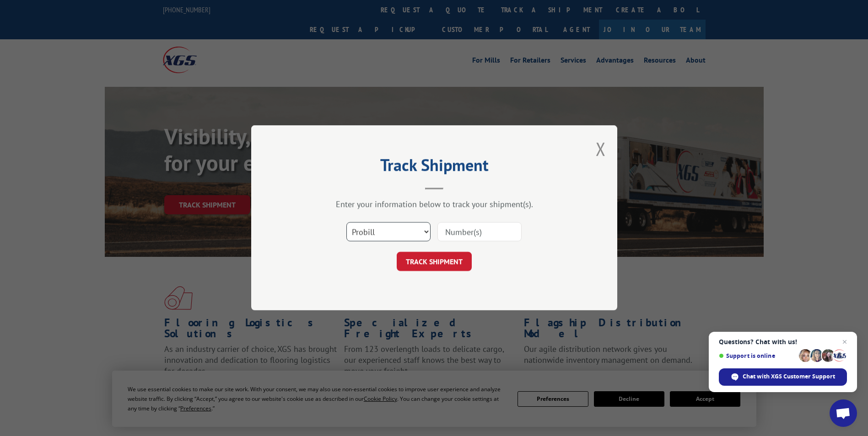  I want to click on span: Questions? Chat with us!, so click(782, 342).